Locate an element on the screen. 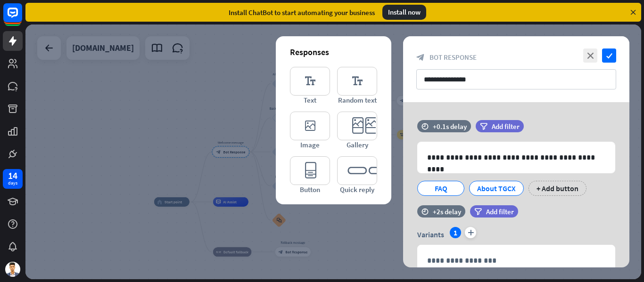  i: close is located at coordinates (590, 56).